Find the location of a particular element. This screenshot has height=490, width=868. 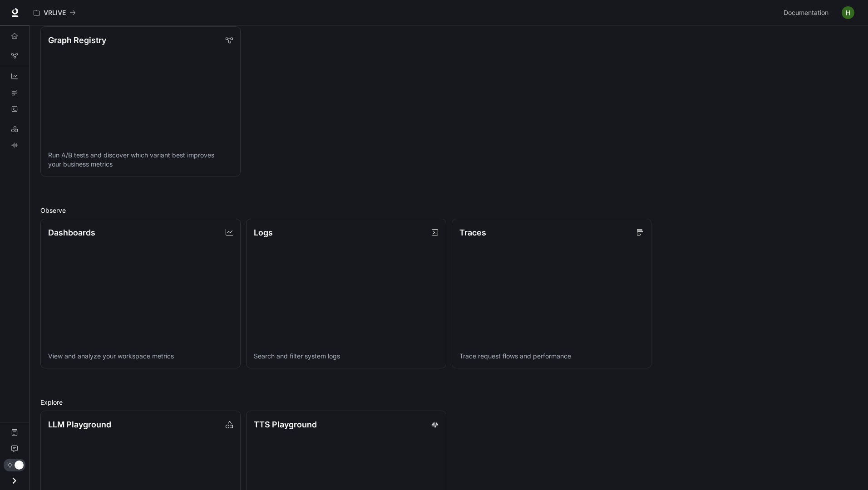

span: Dark mode toggle is located at coordinates (19, 465).